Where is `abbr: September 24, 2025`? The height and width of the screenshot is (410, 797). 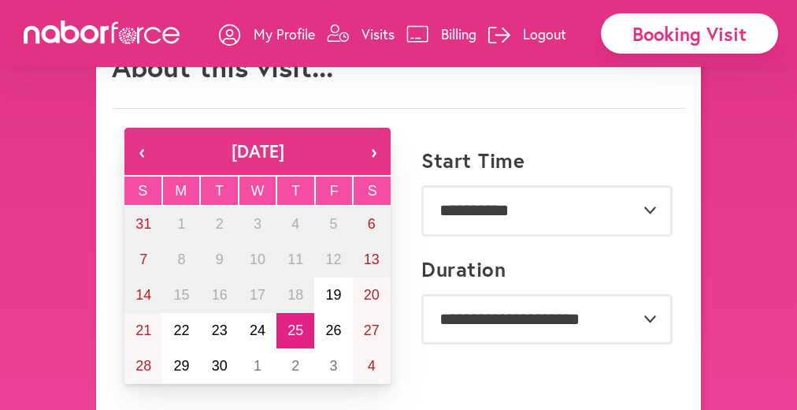
abbr: September 24, 2025 is located at coordinates (258, 330).